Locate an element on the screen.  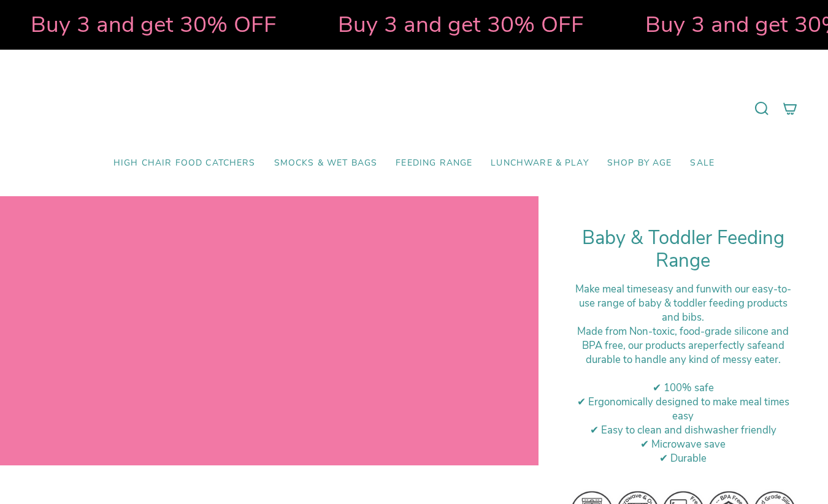
span: Feeding Range is located at coordinates (433, 163).